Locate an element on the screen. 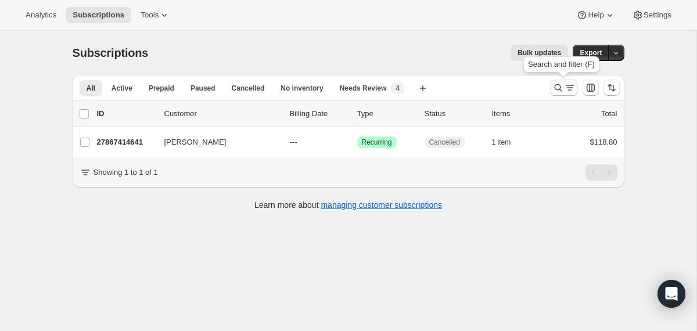  span: Paused is located at coordinates (203, 88).